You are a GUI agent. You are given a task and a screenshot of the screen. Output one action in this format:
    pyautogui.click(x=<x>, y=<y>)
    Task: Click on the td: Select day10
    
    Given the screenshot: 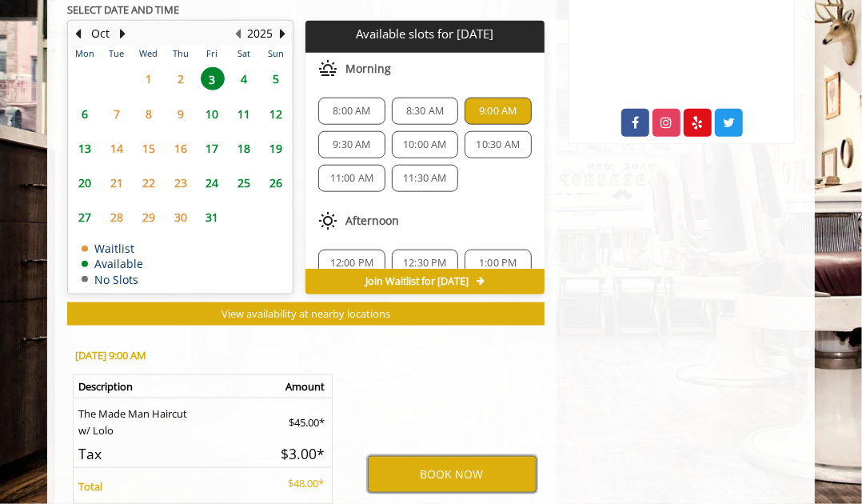 What is the action you would take?
    pyautogui.click(x=212, y=113)
    